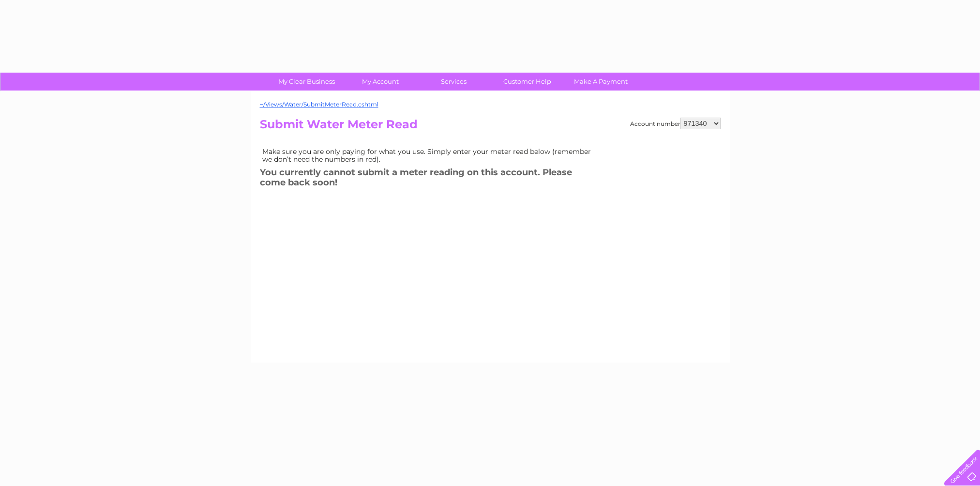 The height and width of the screenshot is (486, 980). What do you see at coordinates (306, 81) in the screenshot?
I see `a: My Clear Business` at bounding box center [306, 81].